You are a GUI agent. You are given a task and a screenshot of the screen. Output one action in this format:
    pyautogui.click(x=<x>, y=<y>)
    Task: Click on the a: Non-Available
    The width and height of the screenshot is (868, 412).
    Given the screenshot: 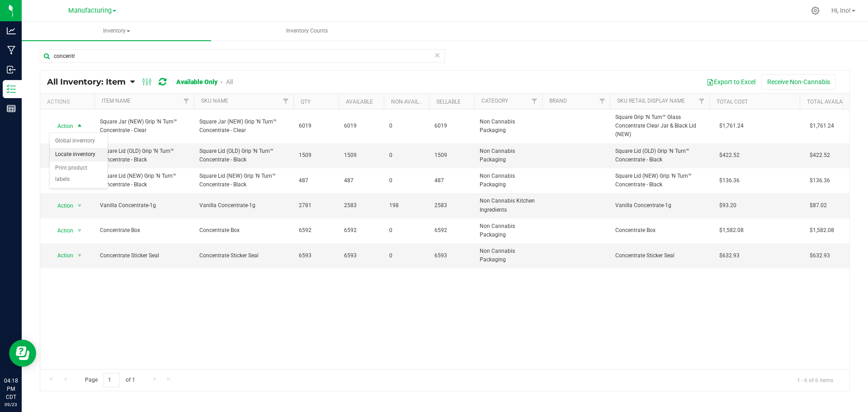 What is the action you would take?
    pyautogui.click(x=411, y=102)
    